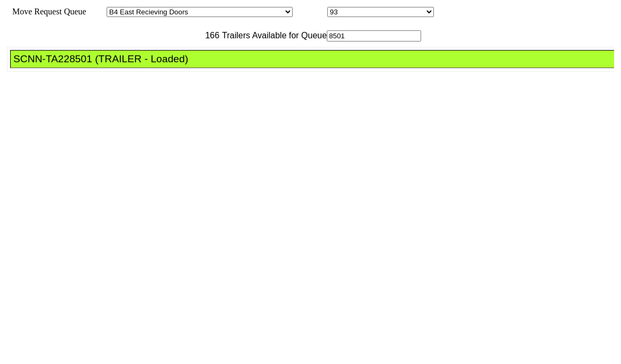 This screenshot has height=364, width=621. I want to click on span: Location, so click(310, 11).